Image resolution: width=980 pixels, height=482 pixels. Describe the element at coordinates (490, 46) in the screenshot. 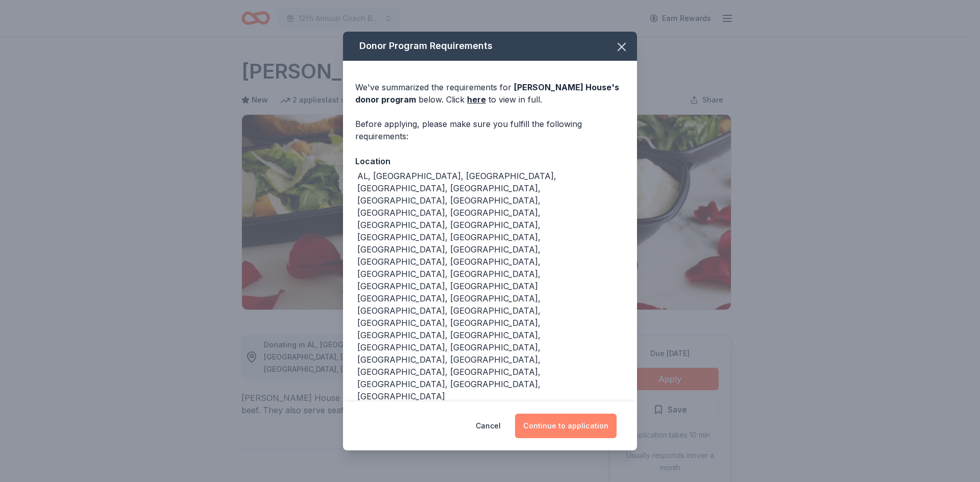

I see `div: Donor Program Requirements` at that location.